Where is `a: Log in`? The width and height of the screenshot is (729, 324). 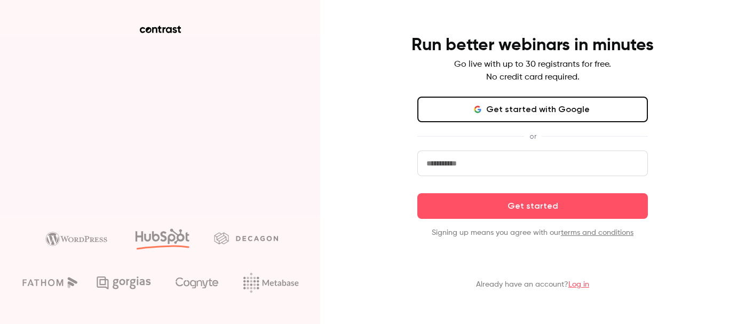
a: Log in is located at coordinates (578, 284).